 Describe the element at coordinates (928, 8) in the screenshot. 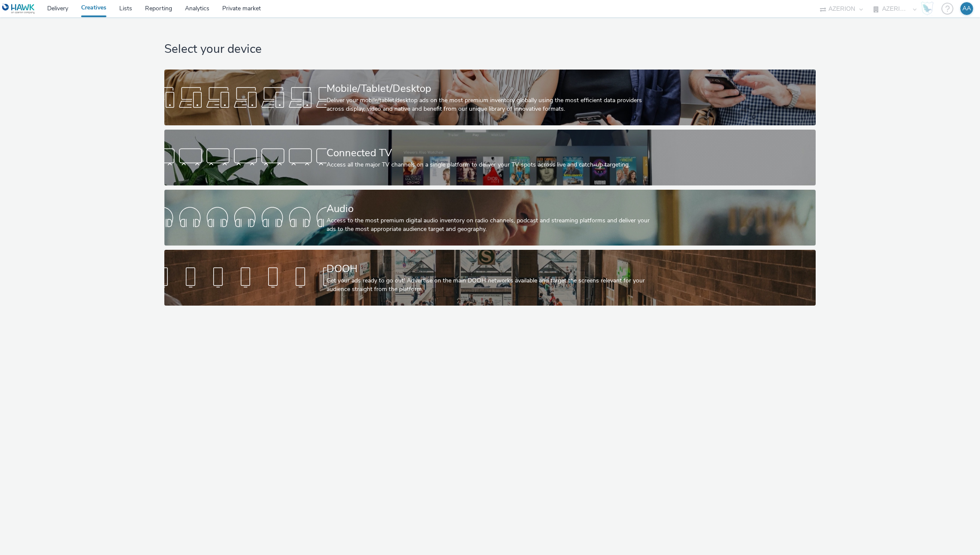

I see `div: Hawk Academy` at that location.